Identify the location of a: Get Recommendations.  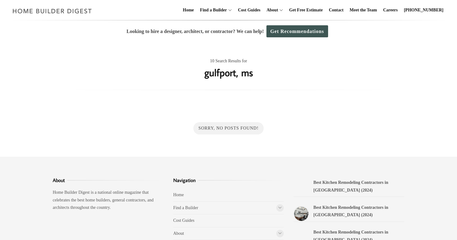
(297, 31).